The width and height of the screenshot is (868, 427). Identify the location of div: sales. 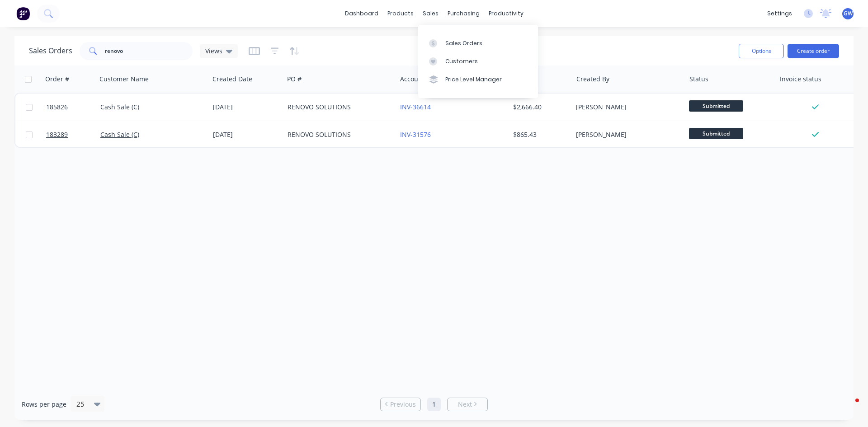
(430, 13).